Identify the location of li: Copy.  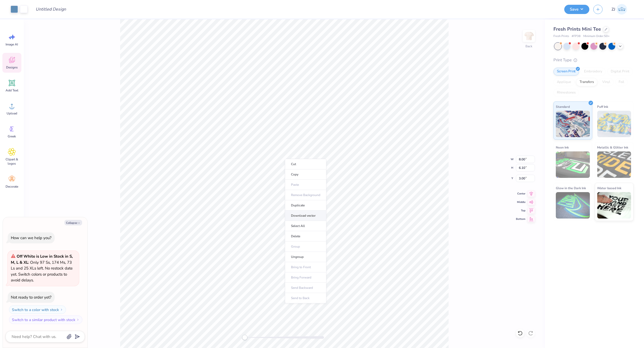
(305, 174).